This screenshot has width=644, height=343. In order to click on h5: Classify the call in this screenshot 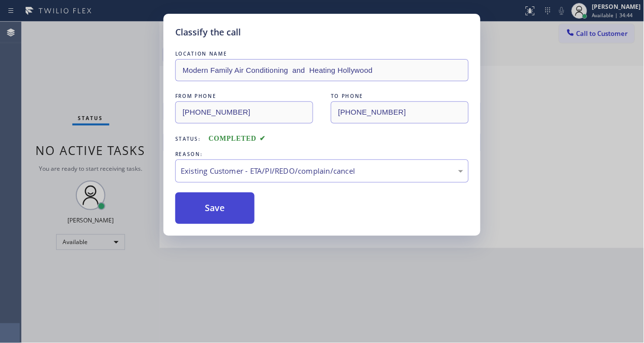, I will do `click(208, 32)`.